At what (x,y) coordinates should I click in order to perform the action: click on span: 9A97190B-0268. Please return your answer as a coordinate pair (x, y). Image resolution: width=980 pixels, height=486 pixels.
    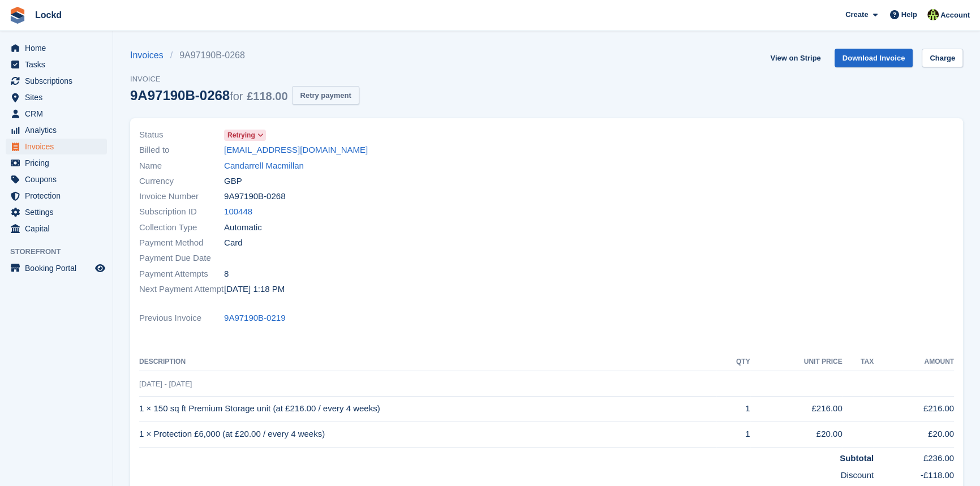
    Looking at the image, I should click on (255, 196).